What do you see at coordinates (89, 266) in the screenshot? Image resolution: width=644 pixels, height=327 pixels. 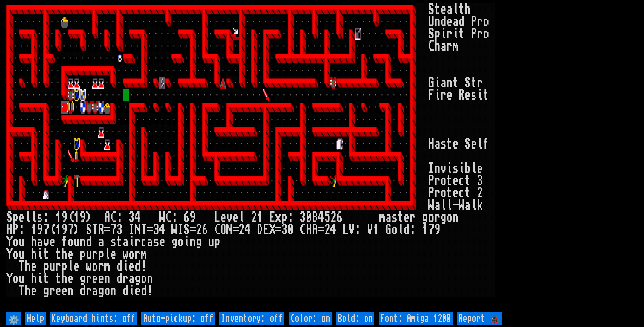 I see `div: w` at bounding box center [89, 266].